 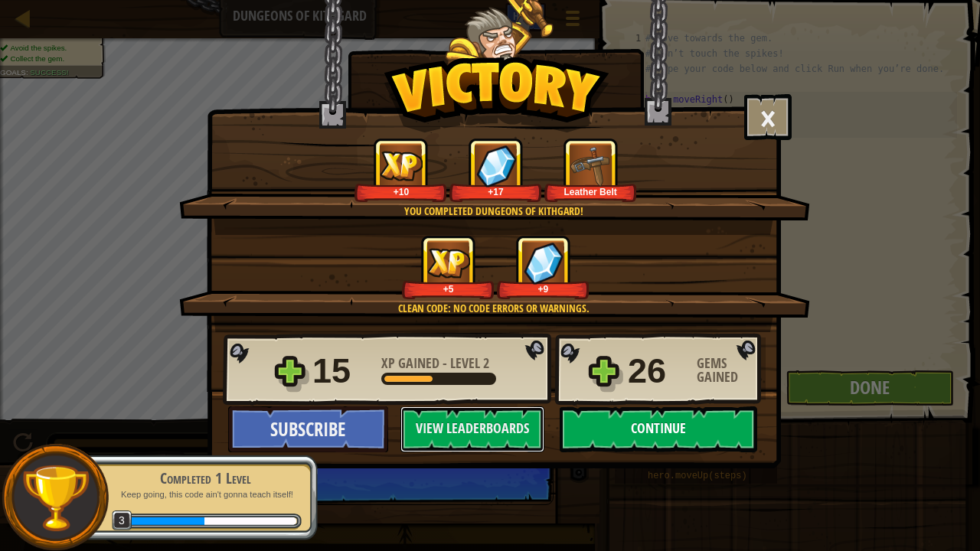 What do you see at coordinates (412, 362) in the screenshot?
I see `span: XP Gained` at bounding box center [412, 362].